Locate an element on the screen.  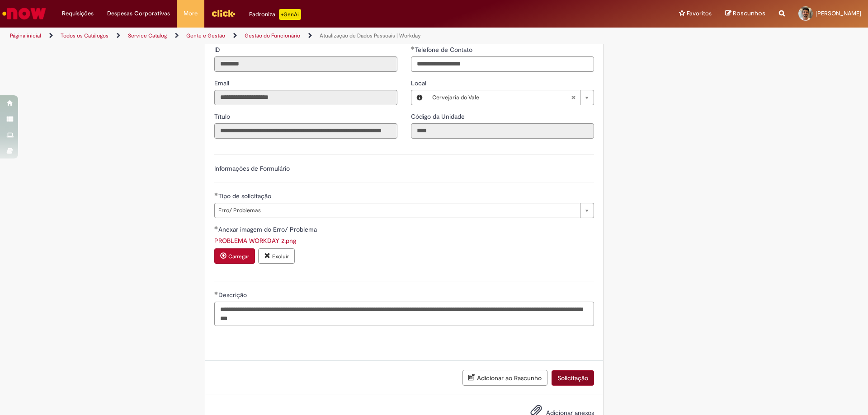
label: Somente leitura - ID is located at coordinates (218, 50).